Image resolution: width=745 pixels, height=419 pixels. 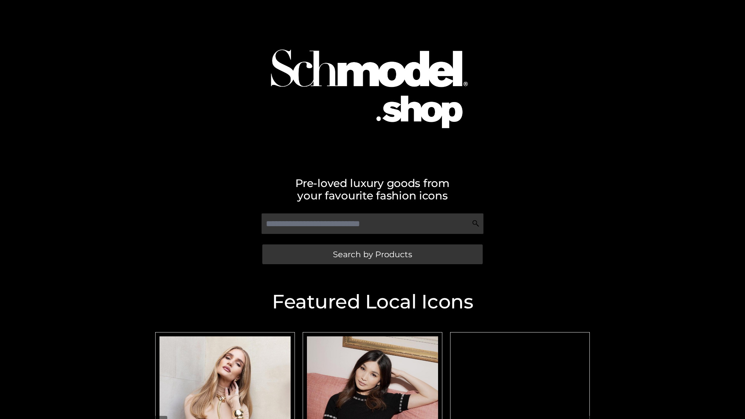 I want to click on a: Search by Products, so click(x=373, y=254).